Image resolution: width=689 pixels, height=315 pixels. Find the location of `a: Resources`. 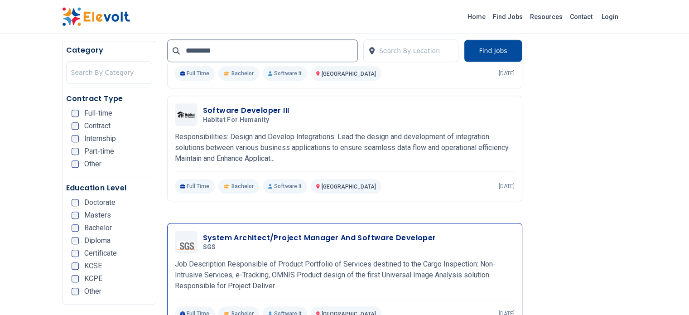

a: Resources is located at coordinates (546, 17).